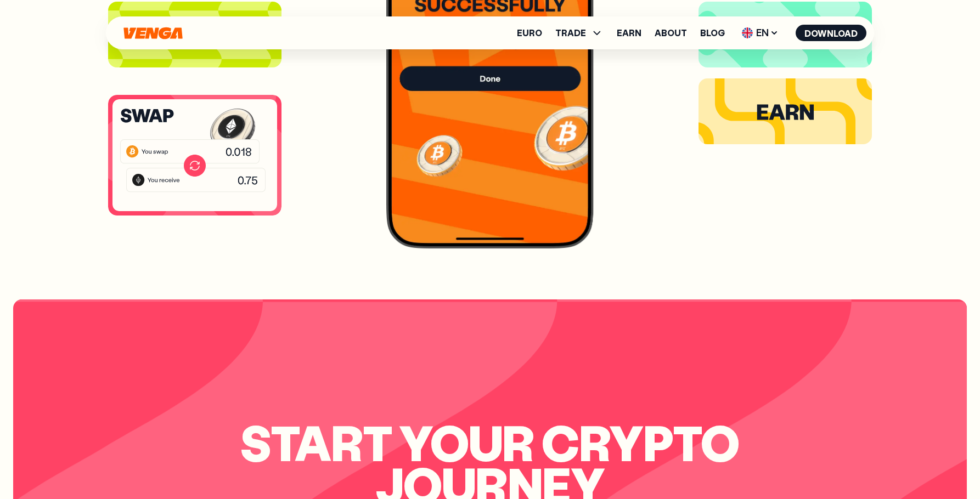 The height and width of the screenshot is (499, 980). I want to click on a: Euro, so click(530, 33).